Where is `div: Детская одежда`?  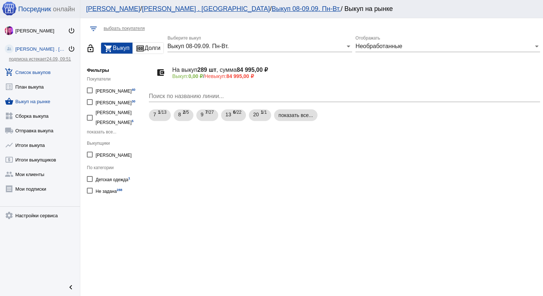
div: Детская одежда is located at coordinates (113, 179).